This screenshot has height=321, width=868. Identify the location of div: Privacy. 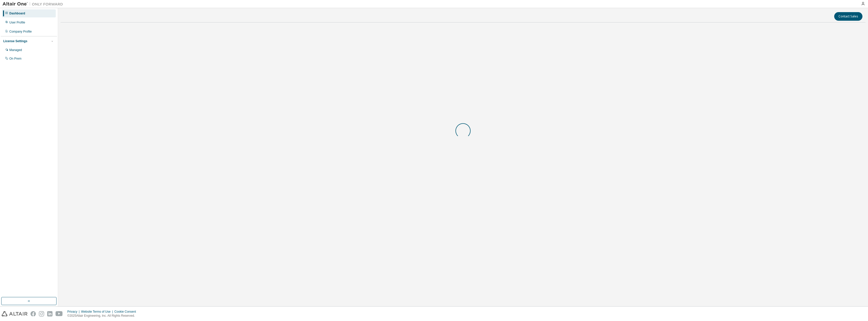
(74, 312).